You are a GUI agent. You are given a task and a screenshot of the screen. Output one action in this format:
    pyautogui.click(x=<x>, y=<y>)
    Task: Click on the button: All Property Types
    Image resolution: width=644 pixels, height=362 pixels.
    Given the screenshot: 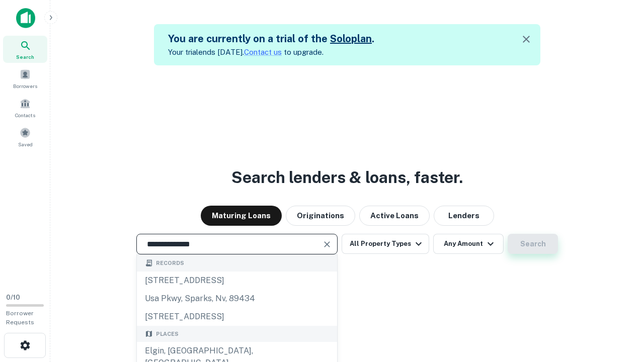 What is the action you would take?
    pyautogui.click(x=385, y=244)
    